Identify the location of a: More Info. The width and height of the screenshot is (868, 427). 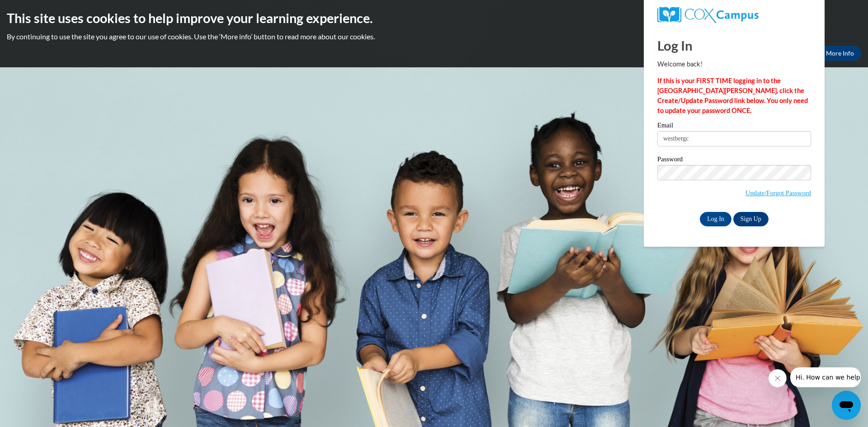
(840, 53).